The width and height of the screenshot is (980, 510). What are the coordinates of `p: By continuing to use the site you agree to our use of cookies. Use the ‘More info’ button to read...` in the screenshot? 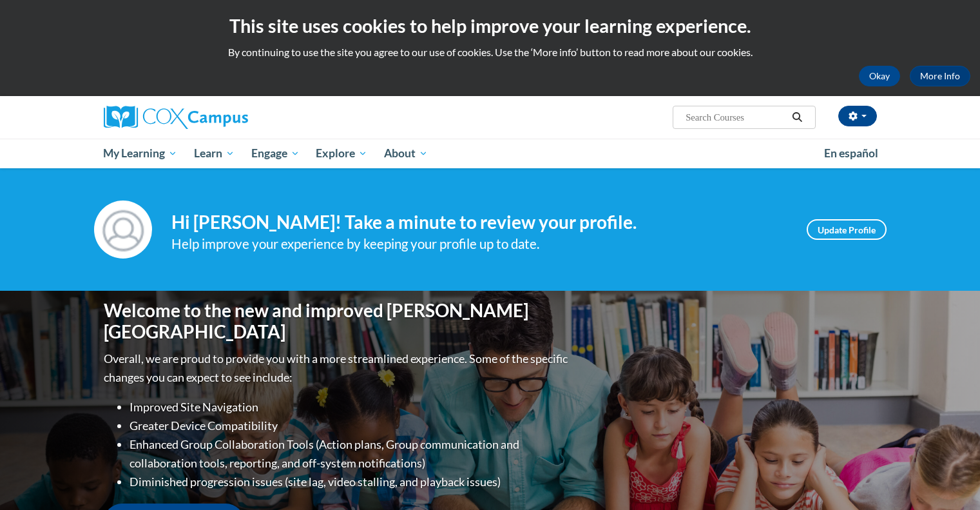 It's located at (490, 52).